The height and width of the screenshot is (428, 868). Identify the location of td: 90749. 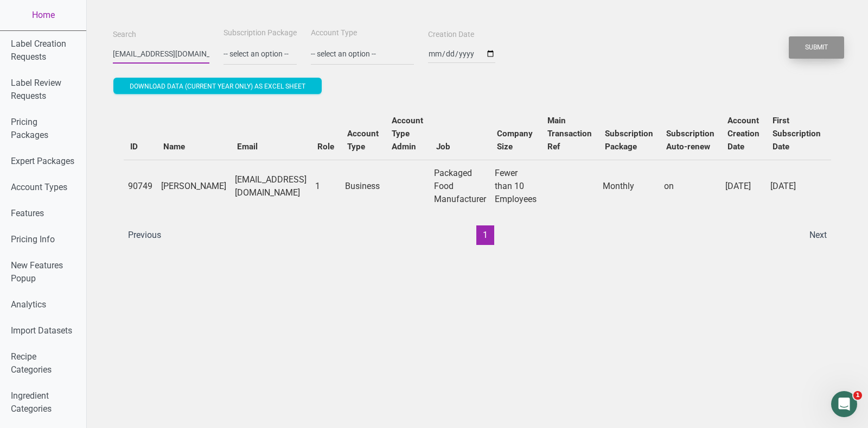
(140, 186).